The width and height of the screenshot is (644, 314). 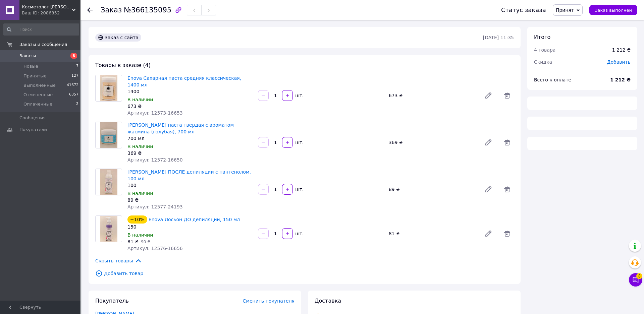 What do you see at coordinates (33, 130) in the screenshot?
I see `span: Покупатели` at bounding box center [33, 130].